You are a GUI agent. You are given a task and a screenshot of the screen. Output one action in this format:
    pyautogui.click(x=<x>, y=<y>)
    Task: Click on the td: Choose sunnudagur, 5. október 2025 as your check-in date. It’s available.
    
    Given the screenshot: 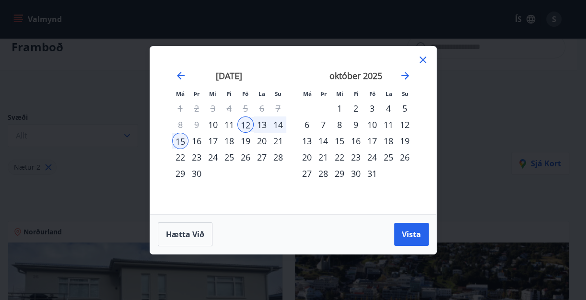 What is the action you would take?
    pyautogui.click(x=405, y=108)
    